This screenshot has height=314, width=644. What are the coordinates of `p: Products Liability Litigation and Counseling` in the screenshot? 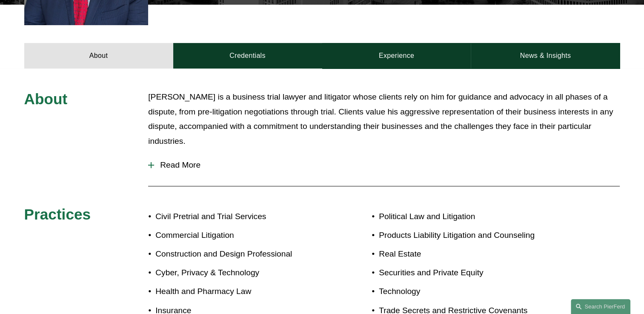 It's located at (474, 235).